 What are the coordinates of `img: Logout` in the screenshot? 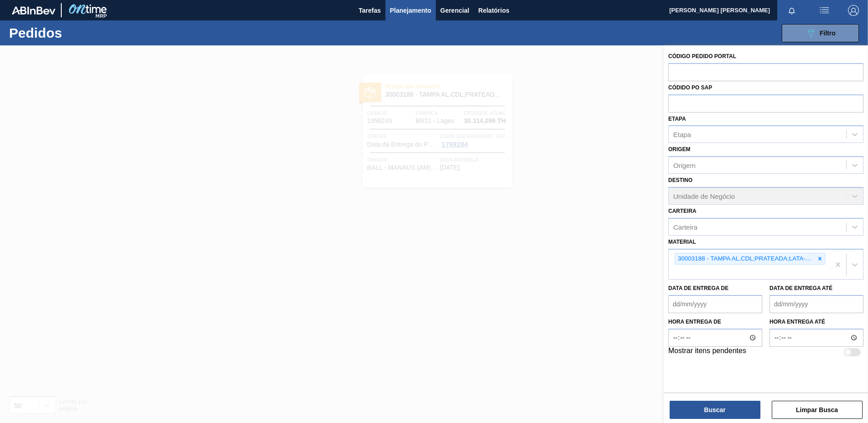 It's located at (853, 11).